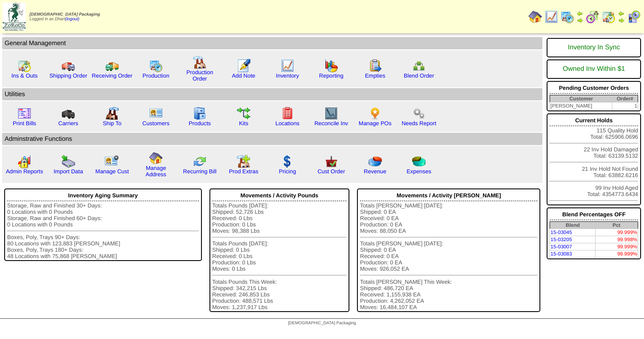 Image resolution: width=644 pixels, height=339 pixels. What do you see at coordinates (24, 113) in the screenshot?
I see `img: invoice2.gif` at bounding box center [24, 113].